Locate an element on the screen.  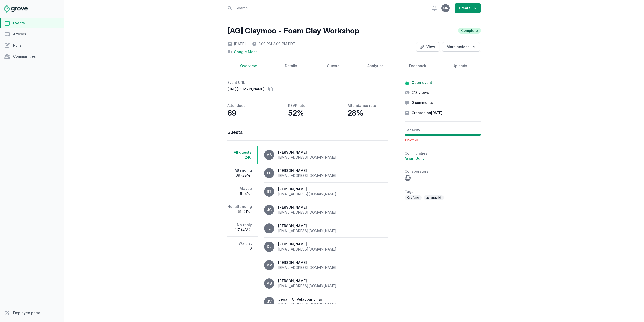
a: Details is located at coordinates (291, 66).